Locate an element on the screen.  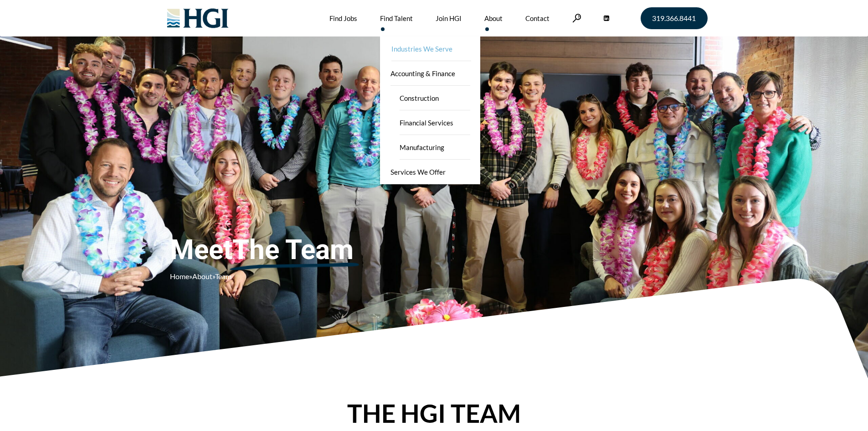
span: Team is located at coordinates (223, 276).